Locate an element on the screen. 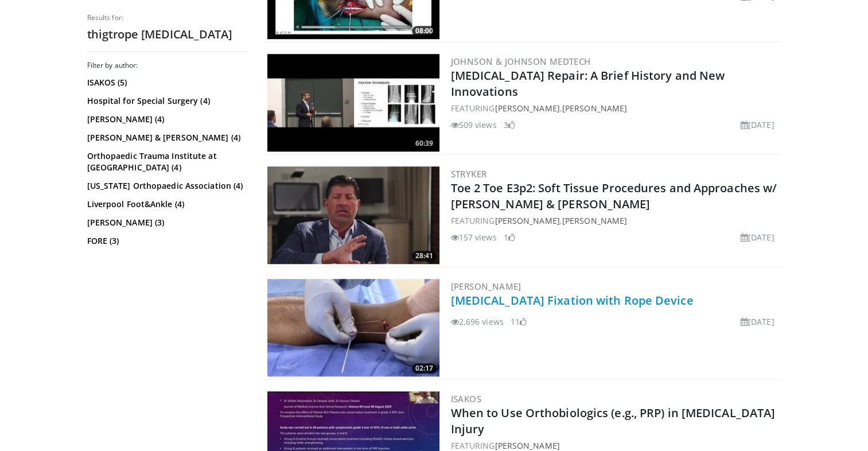 This screenshot has width=868, height=451. li: 2,696 views is located at coordinates (477, 322).